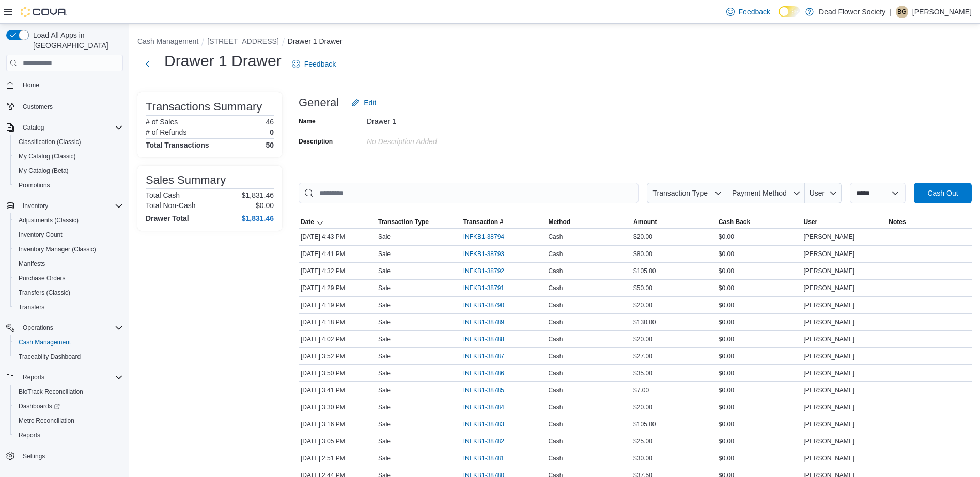 The image size is (980, 477). Describe the element at coordinates (34, 456) in the screenshot. I see `a: Settings` at that location.